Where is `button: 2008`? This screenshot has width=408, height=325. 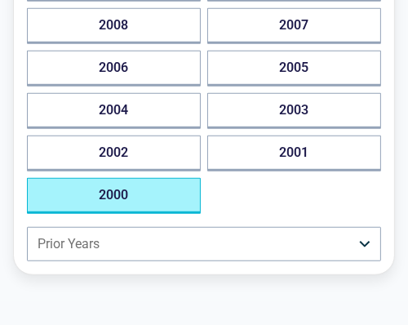
button: 2008 is located at coordinates (113, 26).